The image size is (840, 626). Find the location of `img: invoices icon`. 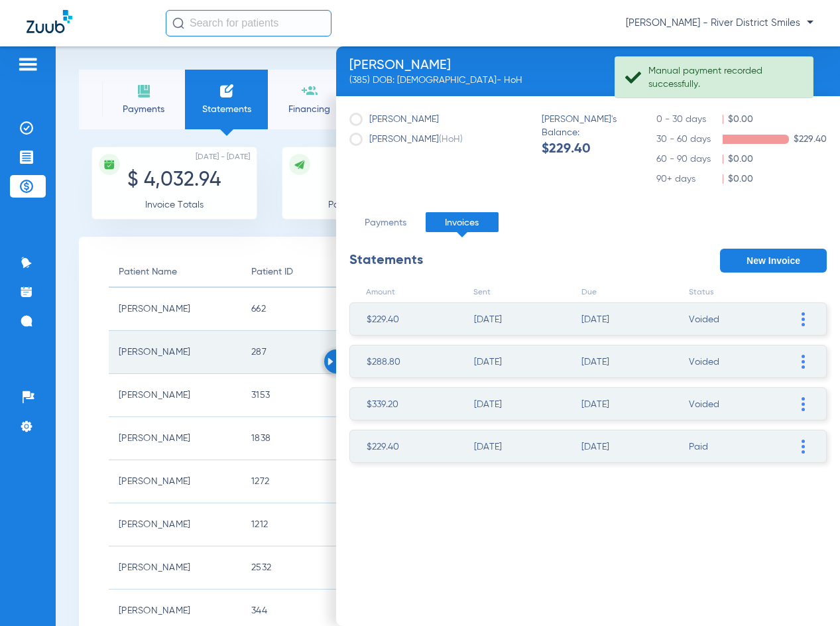

img: invoices icon is located at coordinates (227, 91).